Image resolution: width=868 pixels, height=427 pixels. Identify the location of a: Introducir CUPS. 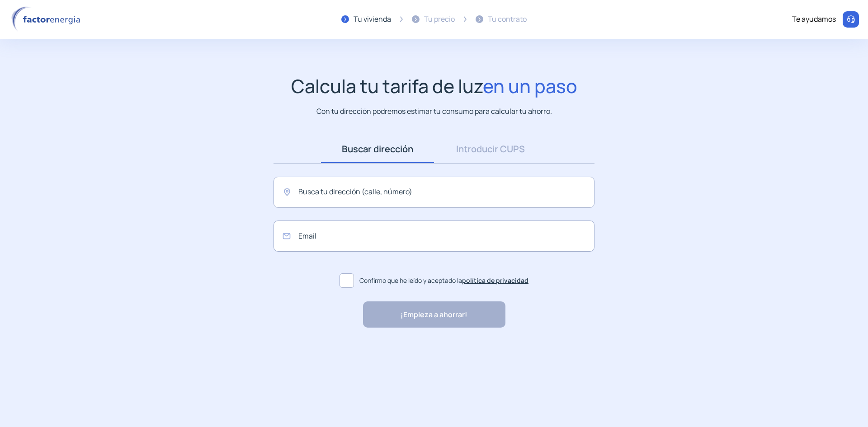
(490, 149).